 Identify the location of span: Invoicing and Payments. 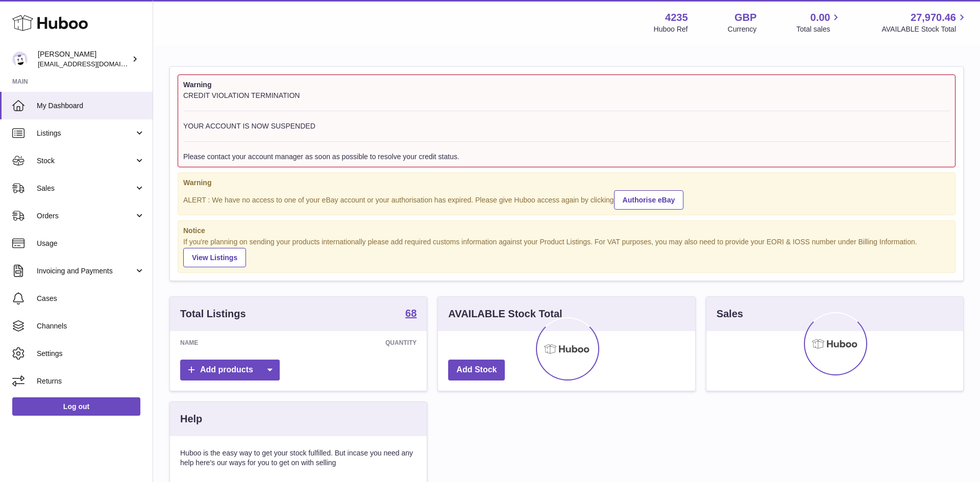
(86, 271).